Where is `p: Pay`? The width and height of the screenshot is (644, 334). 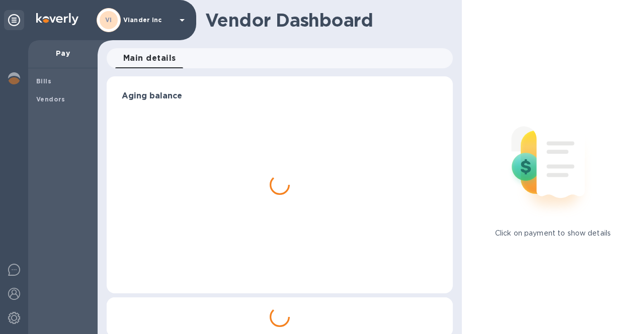
p: Pay is located at coordinates (63, 53).